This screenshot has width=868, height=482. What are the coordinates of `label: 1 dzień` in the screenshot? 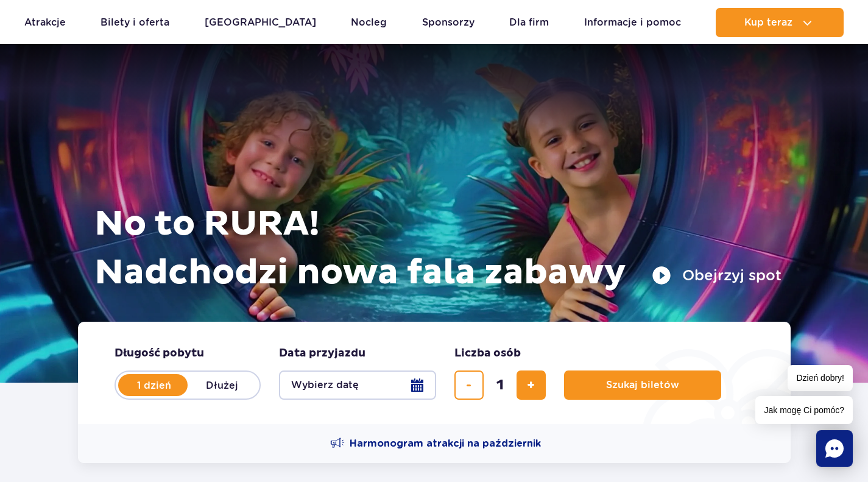 It's located at (154, 385).